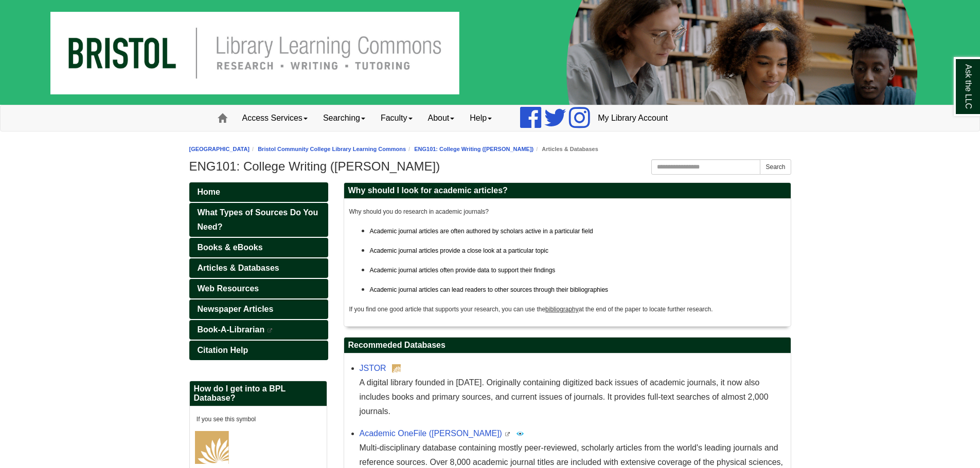 This screenshot has width=980, height=468. What do you see at coordinates (633, 118) in the screenshot?
I see `a: My Library Account` at bounding box center [633, 118].